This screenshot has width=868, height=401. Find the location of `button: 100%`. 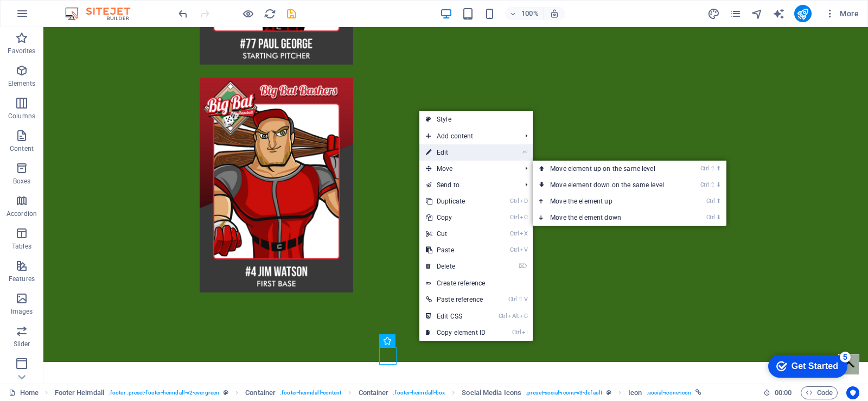

button: 100% is located at coordinates (524, 14).